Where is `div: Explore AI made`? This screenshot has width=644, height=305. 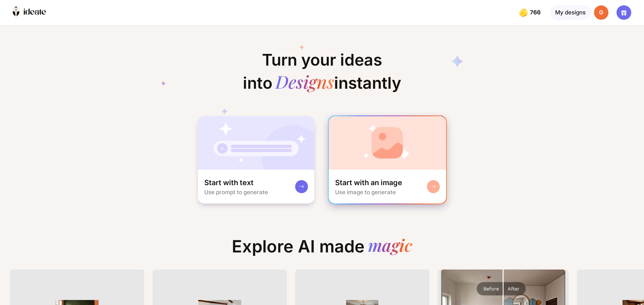
div: Explore AI made is located at coordinates (322, 249).